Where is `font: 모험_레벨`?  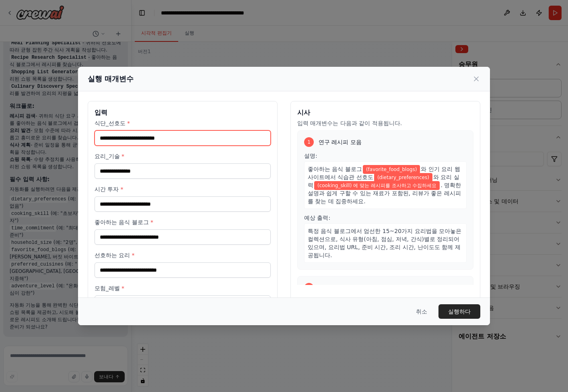 font: 모험_레벨 is located at coordinates (107, 288).